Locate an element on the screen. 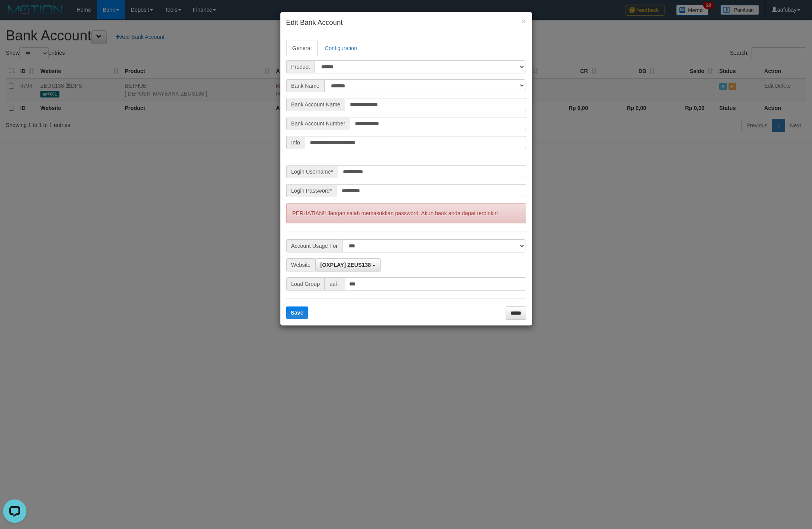  a: Configuration is located at coordinates (341, 48).